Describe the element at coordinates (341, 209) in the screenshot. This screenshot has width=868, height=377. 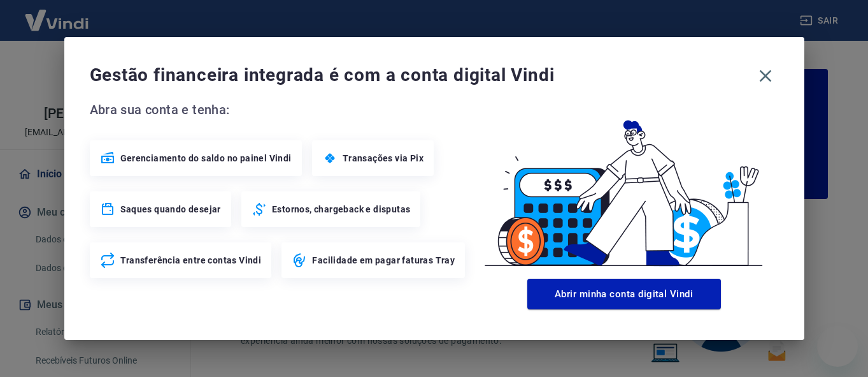
I see `span: Estornos, chargeback e disputas` at that location.